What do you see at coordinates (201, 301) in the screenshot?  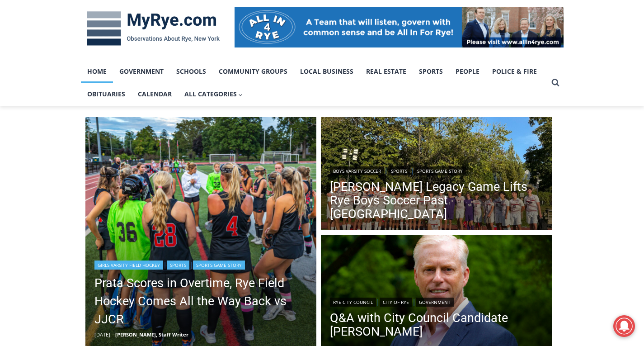 I see `a: Prata Scores in Overtime, Rye Field Hockey Comes All the Way Back vs JJCR` at bounding box center [201, 301].